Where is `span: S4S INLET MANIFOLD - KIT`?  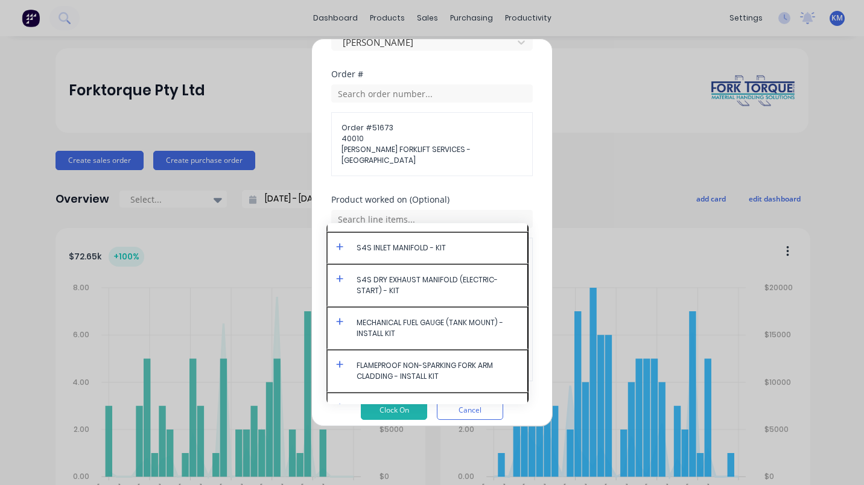 span: S4S INLET MANIFOLD - KIT is located at coordinates (437, 248).